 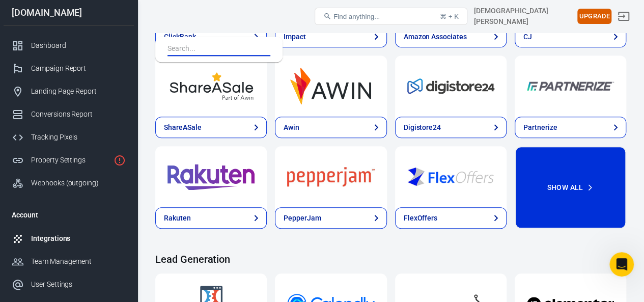 What do you see at coordinates (79, 239) in the screenshot?
I see `div: Integrations` at bounding box center [79, 239].